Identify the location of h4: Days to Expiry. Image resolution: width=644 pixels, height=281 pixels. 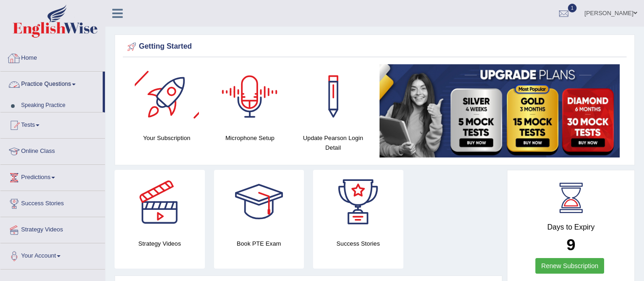
(571, 227).